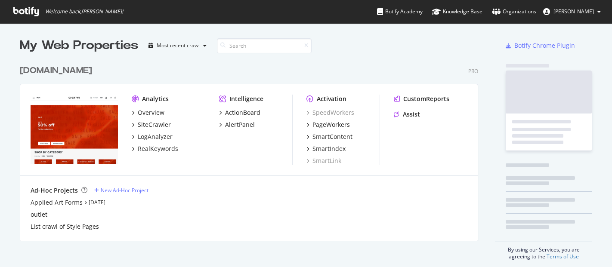 The image size is (612, 267). Describe the element at coordinates (422, 99) in the screenshot. I see `a: CustomReports` at that location.